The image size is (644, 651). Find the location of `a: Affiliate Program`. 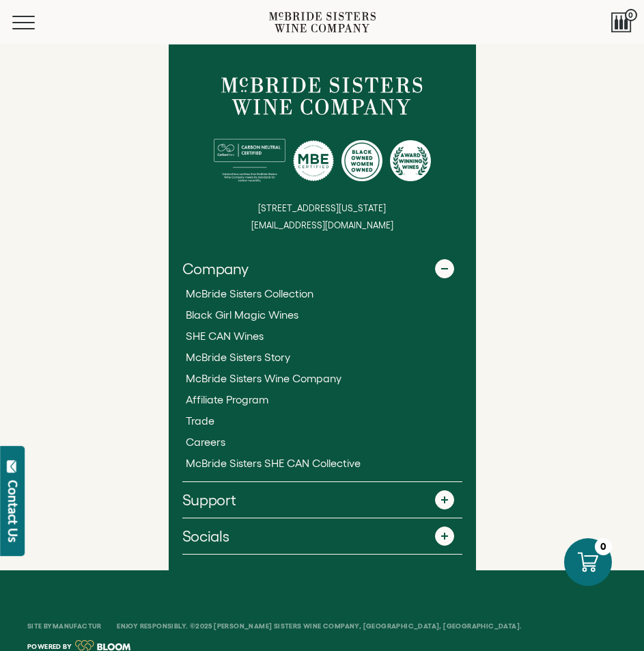

a: Affiliate Program is located at coordinates (322, 399).